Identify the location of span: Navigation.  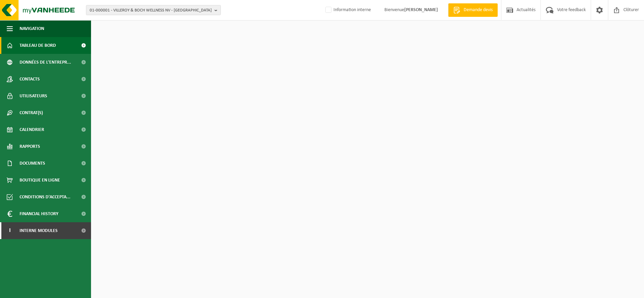
(32, 29).